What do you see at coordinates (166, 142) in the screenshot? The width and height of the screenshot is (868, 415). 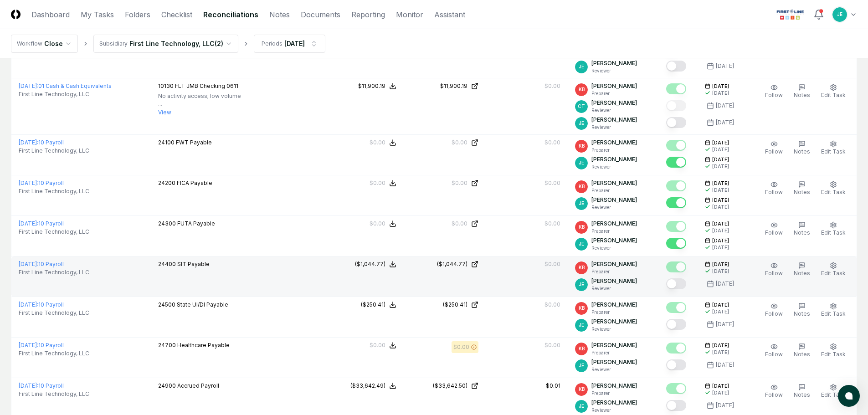 I see `span: 24100` at bounding box center [166, 142].